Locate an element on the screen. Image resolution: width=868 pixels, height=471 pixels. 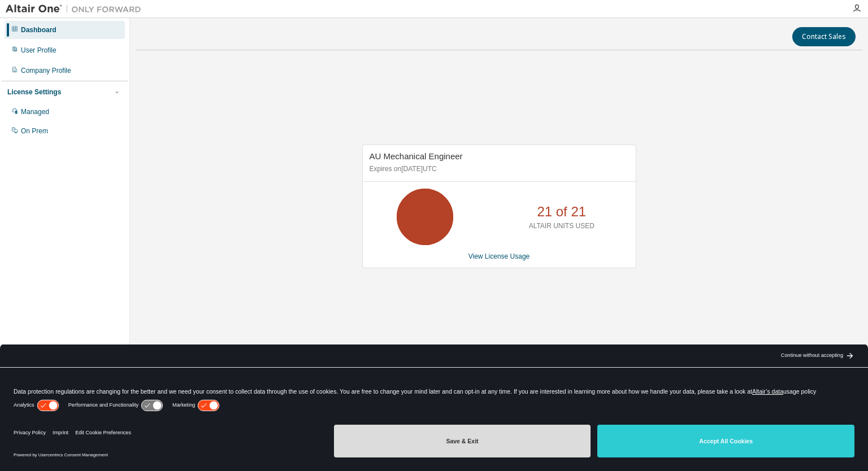
img: Altair One is located at coordinates (77, 9).